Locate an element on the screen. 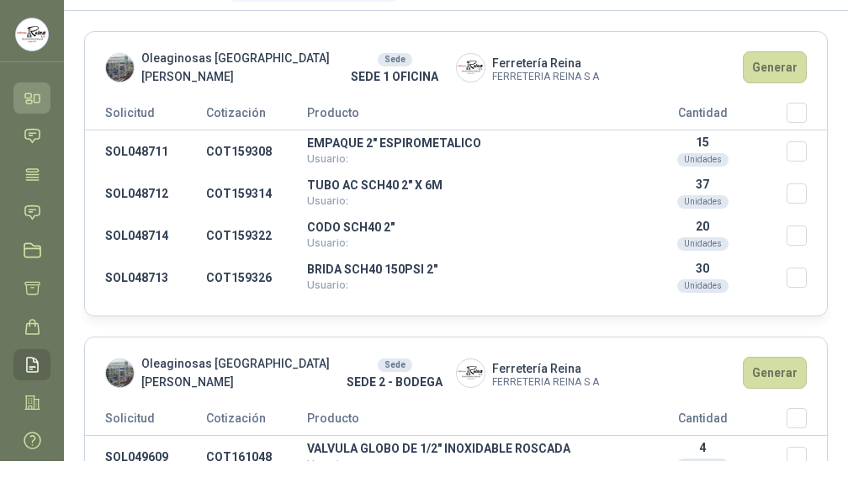 The image size is (848, 504). p: EMPAQUE 2" ESPIROMETALICO is located at coordinates (463, 143).